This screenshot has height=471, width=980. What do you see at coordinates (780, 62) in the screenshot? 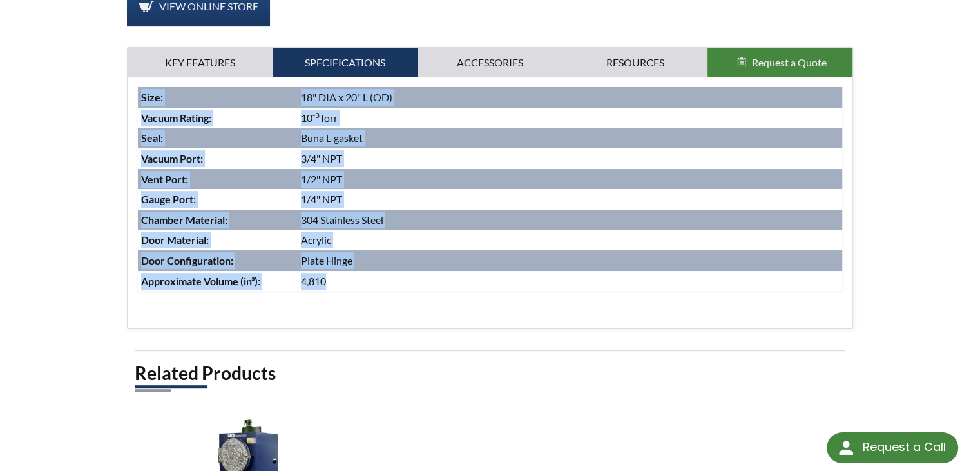
I see `button: Request a Quote` at bounding box center [780, 62].